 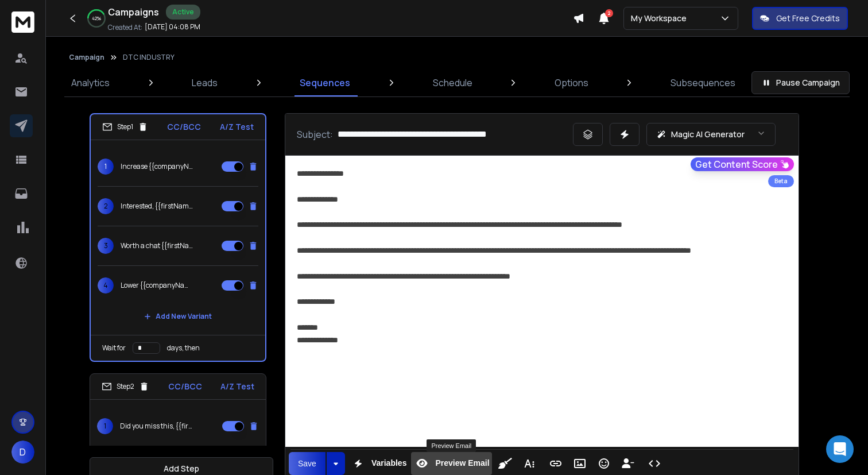 I want to click on button: Emoticons, so click(x=604, y=464).